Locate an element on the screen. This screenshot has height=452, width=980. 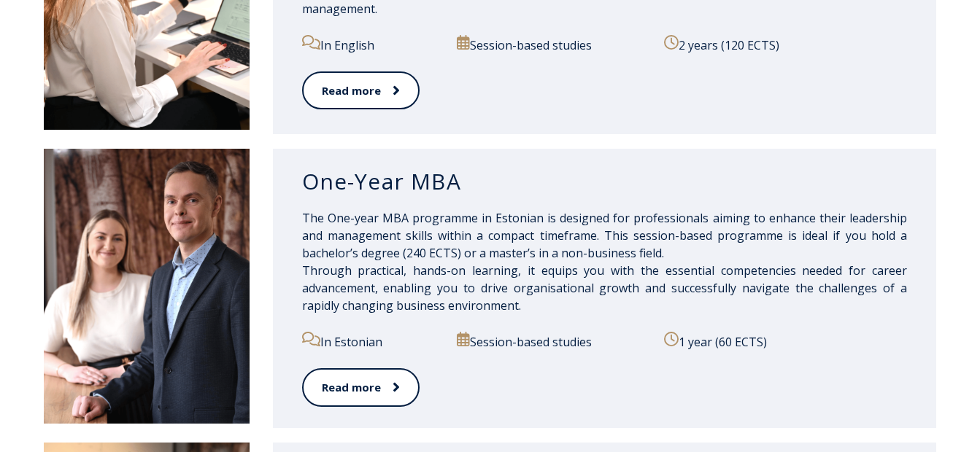
p: The One-year MBA programme in Estonian is designed for professionals aiming to enhance their lead... is located at coordinates (605, 262).